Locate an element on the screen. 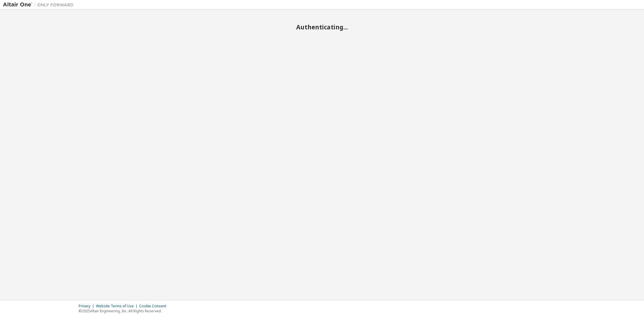  div: Privacy is located at coordinates (87, 306).